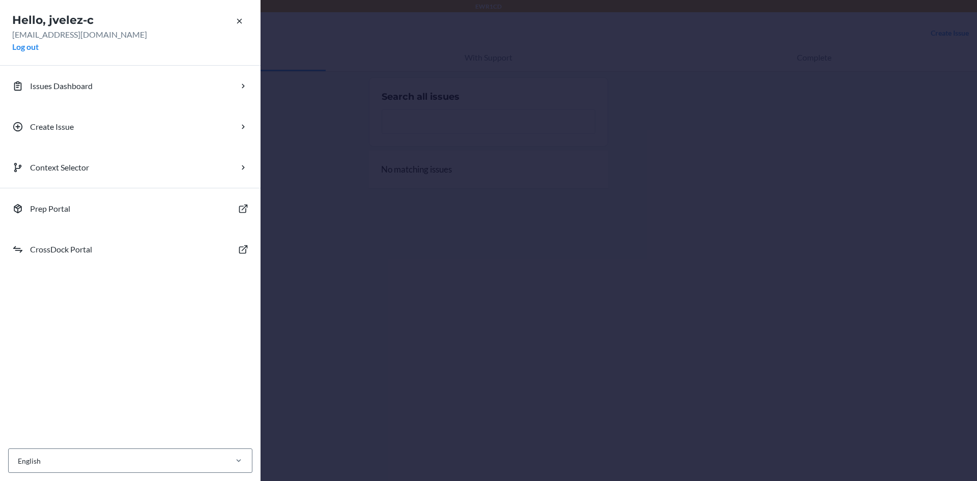 The height and width of the screenshot is (481, 977). What do you see at coordinates (25, 47) in the screenshot?
I see `button: Log out` at bounding box center [25, 47].